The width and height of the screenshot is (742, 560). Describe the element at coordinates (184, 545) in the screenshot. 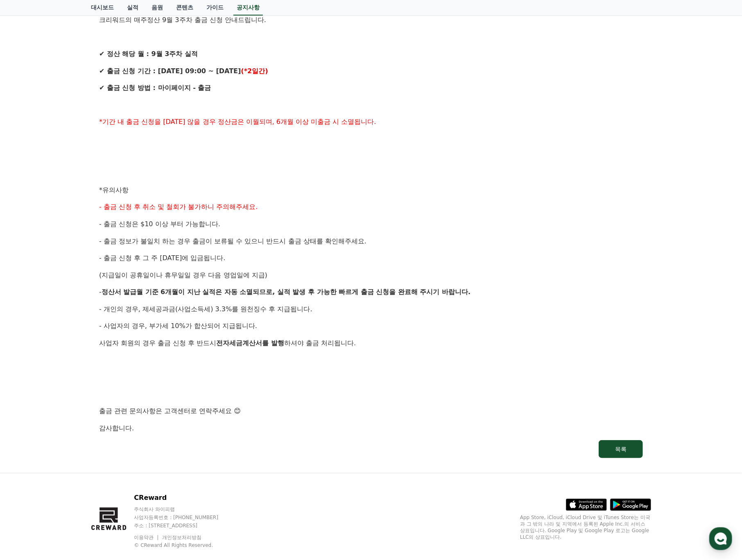

I see `p: © CReward All Rights Reserved.` at that location.